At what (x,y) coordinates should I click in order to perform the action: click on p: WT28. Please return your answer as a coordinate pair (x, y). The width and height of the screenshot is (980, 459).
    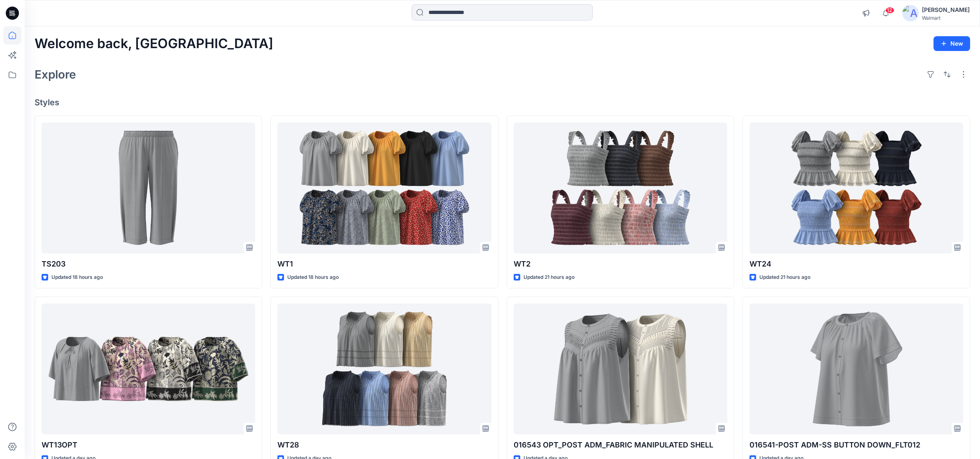
    Looking at the image, I should click on (384, 445).